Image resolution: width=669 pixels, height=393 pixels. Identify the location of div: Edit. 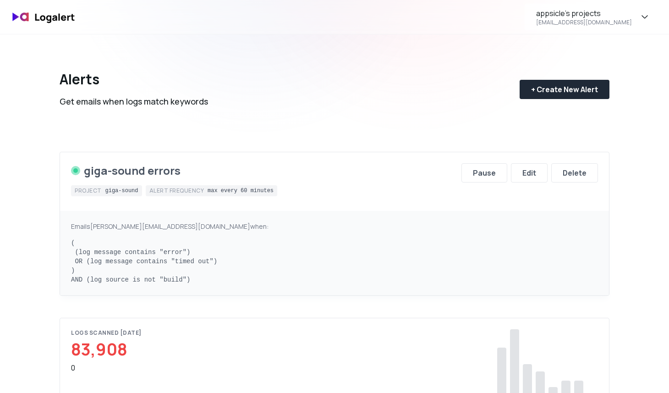
(529, 173).